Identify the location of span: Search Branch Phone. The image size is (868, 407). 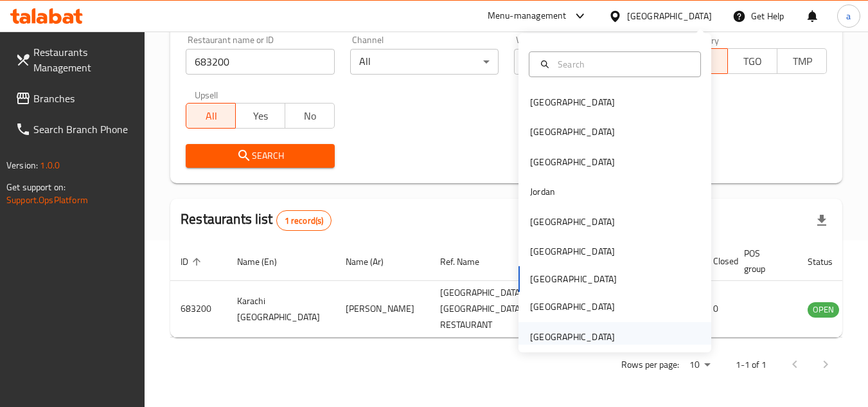
(84, 129).